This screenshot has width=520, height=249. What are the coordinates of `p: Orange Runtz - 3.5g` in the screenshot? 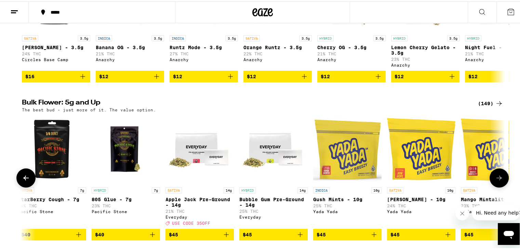 It's located at (278, 46).